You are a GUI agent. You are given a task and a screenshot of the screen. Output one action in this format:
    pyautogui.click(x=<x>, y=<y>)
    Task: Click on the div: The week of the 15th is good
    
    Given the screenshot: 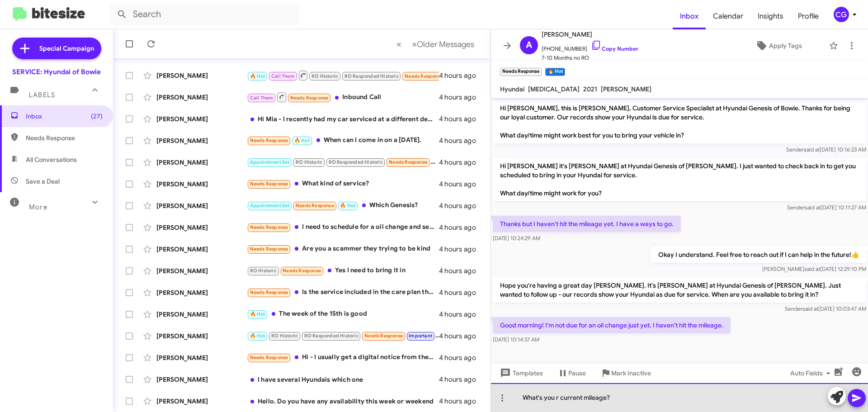 What is the action you would take?
    pyautogui.click(x=342, y=314)
    